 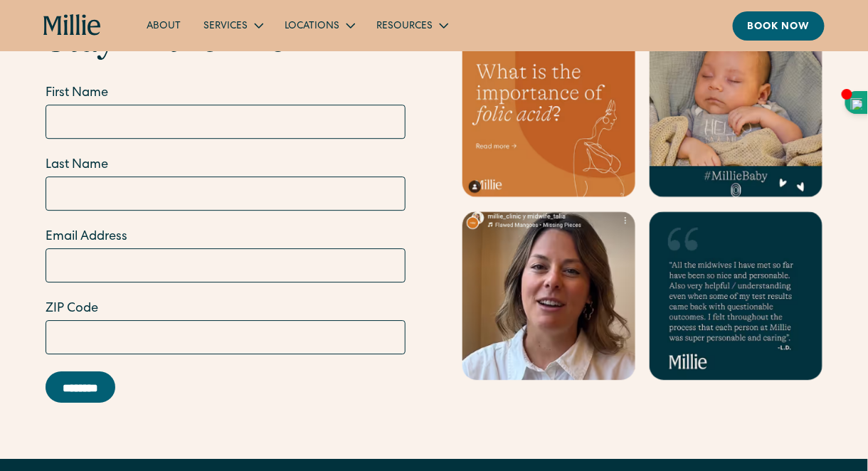 I want to click on label: First Name, so click(x=225, y=93).